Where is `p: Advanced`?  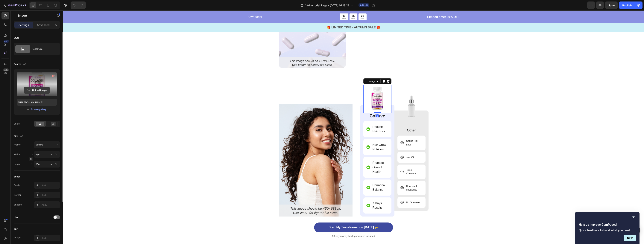
p: Advanced is located at coordinates (43, 25).